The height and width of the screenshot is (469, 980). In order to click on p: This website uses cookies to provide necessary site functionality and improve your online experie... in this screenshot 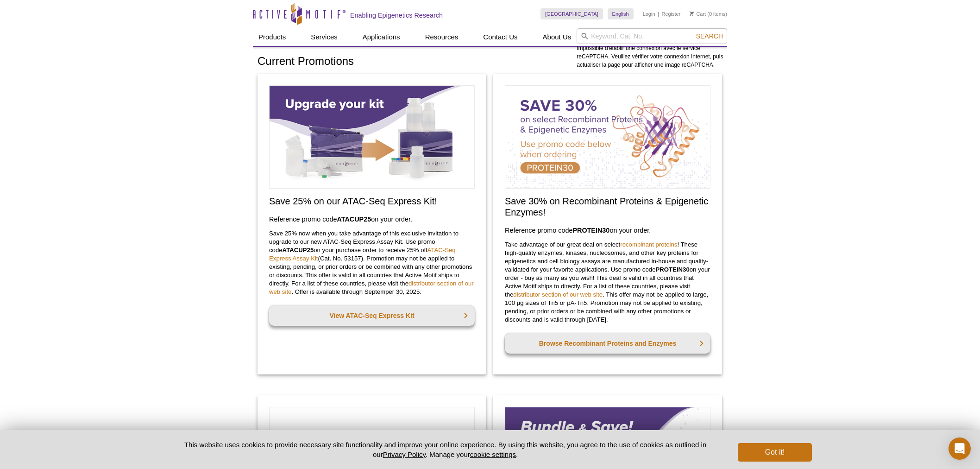, I will do `click(445, 449)`.